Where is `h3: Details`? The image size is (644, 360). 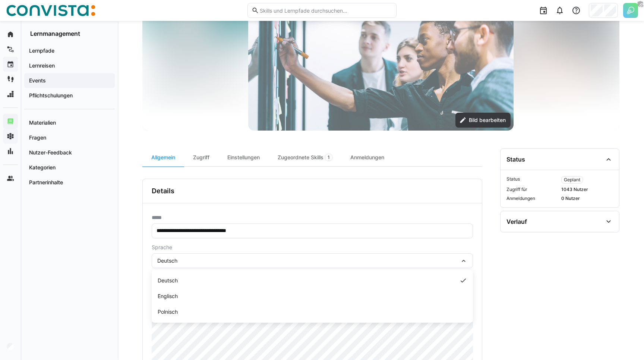
h3: Details is located at coordinates (163, 191).